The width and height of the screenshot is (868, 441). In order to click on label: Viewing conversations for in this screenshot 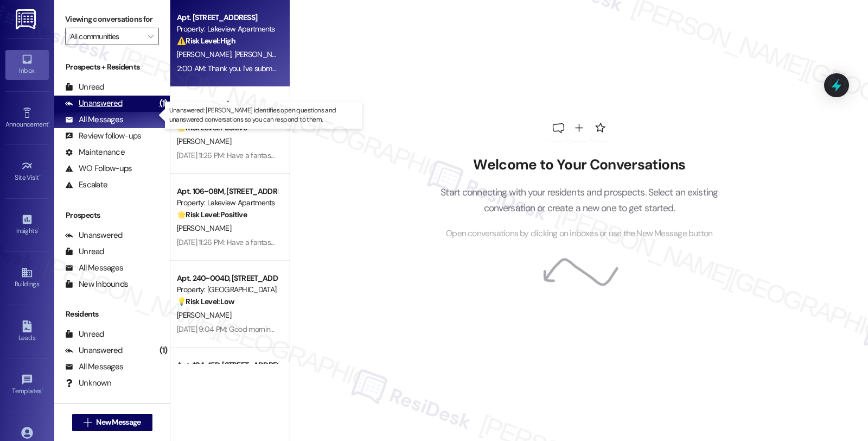, I will do `click(112, 19)`.